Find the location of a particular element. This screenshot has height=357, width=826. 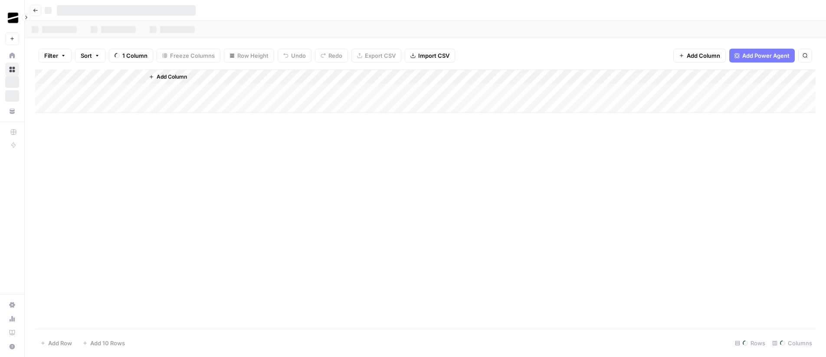

button: Redo is located at coordinates (332, 56).